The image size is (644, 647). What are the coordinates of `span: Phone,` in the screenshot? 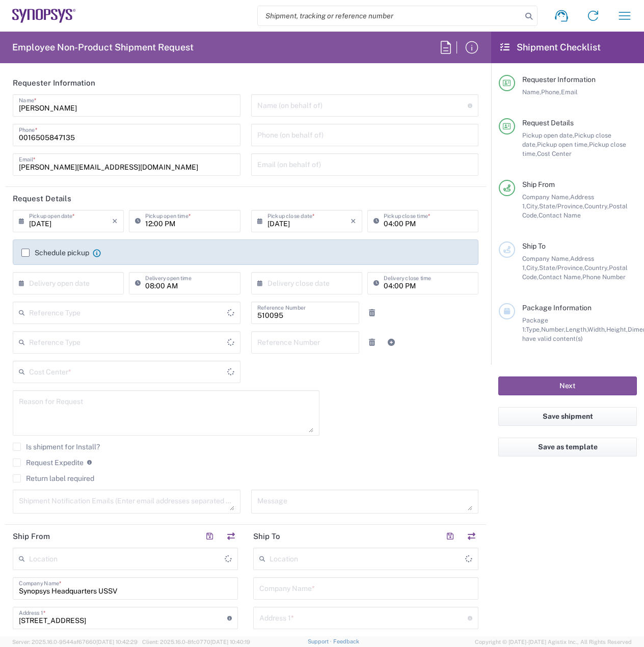 It's located at (550, 92).